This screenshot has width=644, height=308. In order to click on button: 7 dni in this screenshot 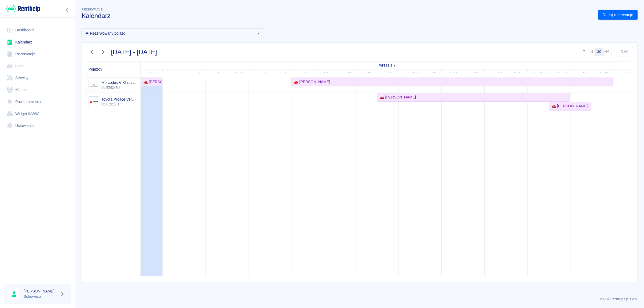, I will do `click(584, 52)`.